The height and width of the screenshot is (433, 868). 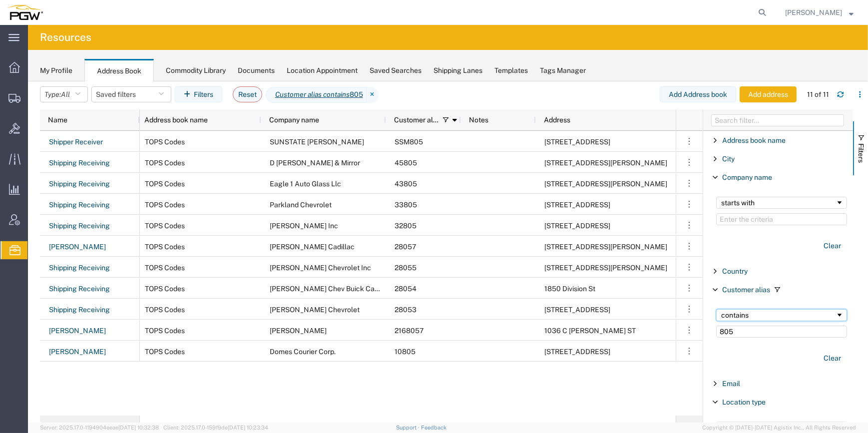 What do you see at coordinates (578, 226) in the screenshot?
I see `span: 1501 W Main St` at bounding box center [578, 226].